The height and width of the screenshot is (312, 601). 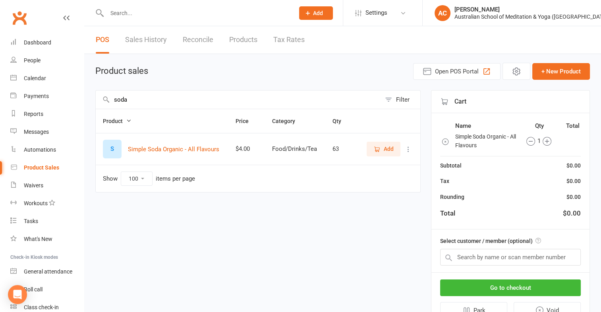 I want to click on div: General attendance, so click(x=48, y=272).